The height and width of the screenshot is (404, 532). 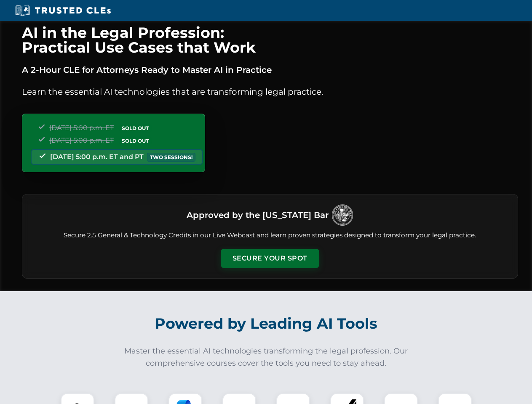 What do you see at coordinates (270, 92) in the screenshot?
I see `p: Learn the essential AI technologies that are transforming legal practice.` at bounding box center [270, 92].